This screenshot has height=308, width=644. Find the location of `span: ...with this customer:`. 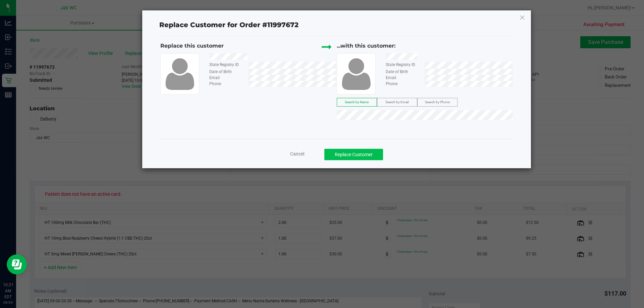

span: ...with this customer: is located at coordinates (366, 46).